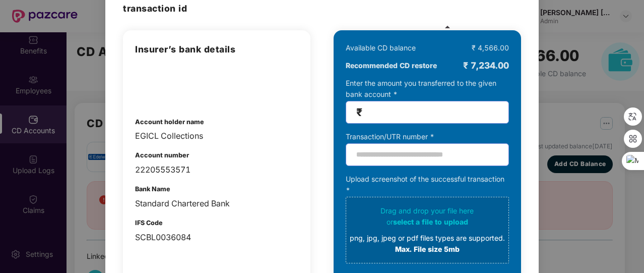 The height and width of the screenshot is (273, 644). What do you see at coordinates (153, 188) in the screenshot?
I see `b: Bank Name` at bounding box center [153, 188].